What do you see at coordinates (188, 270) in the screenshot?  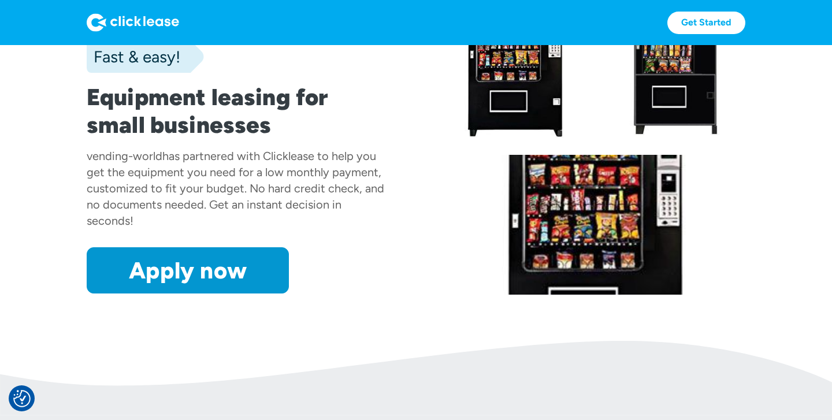 I see `a: Apply now` at bounding box center [188, 270].